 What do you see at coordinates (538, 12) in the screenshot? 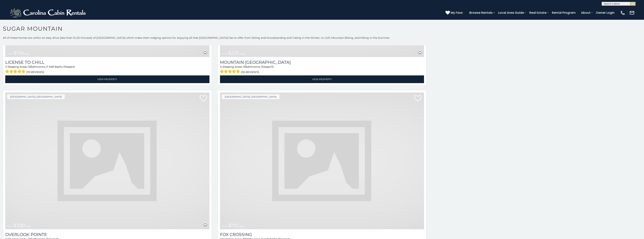
I see `a: Real Estate` at bounding box center [538, 12].